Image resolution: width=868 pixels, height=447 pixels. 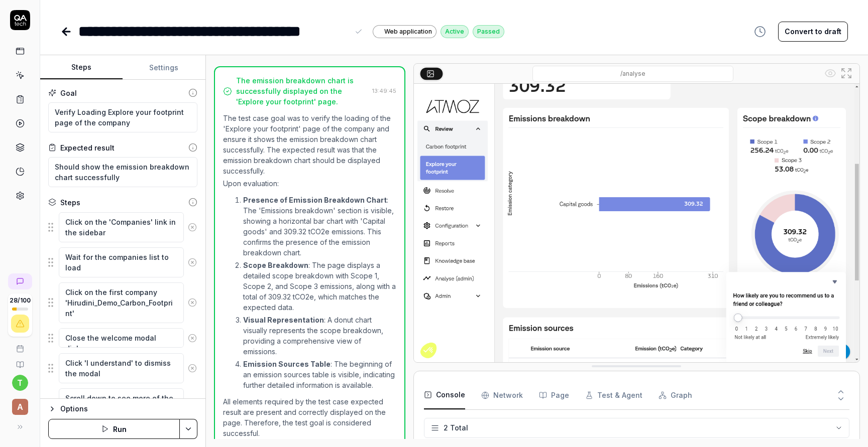 What do you see at coordinates (614, 395) in the screenshot?
I see `button: Test & Agent` at bounding box center [614, 395].